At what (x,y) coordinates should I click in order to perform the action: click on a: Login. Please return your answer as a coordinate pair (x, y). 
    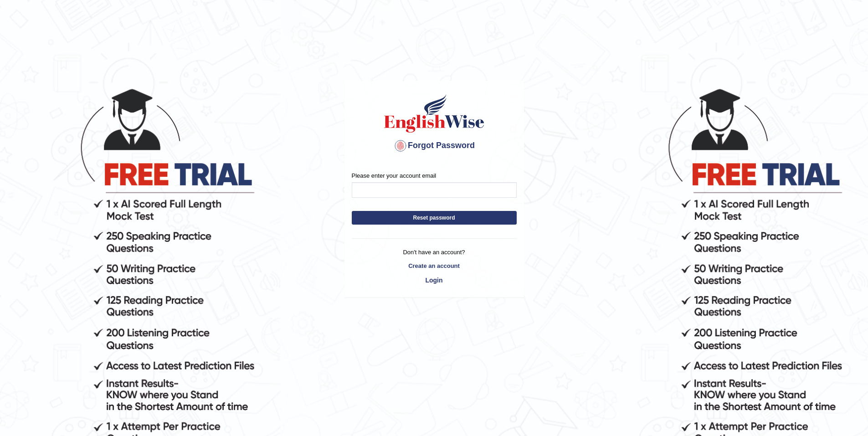
    Looking at the image, I should click on (435, 280).